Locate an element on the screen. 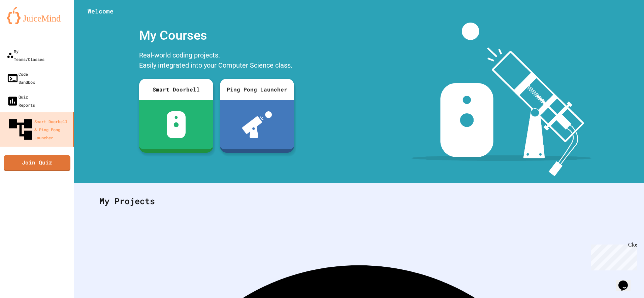 The height and width of the screenshot is (298, 644). img: sdb-white.svg is located at coordinates (176, 125).